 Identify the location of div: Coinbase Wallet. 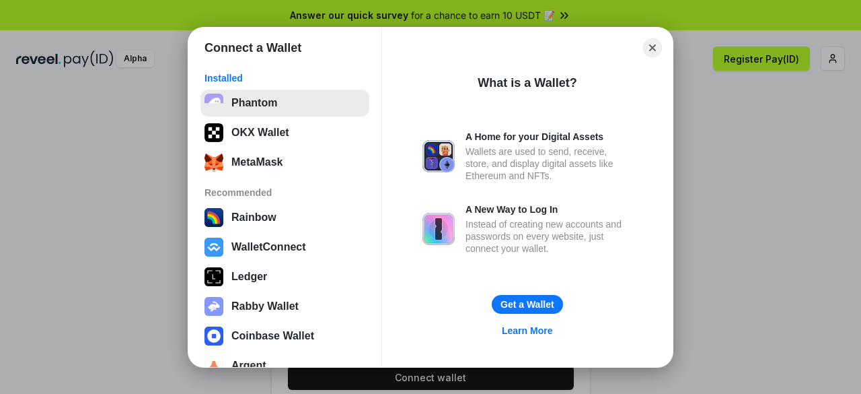
(272, 336).